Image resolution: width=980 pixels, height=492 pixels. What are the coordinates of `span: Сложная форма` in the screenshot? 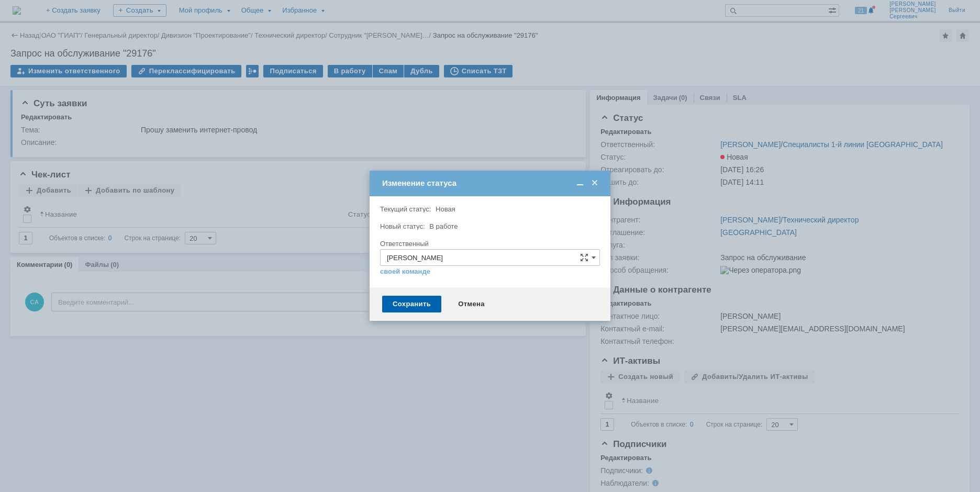 It's located at (584, 257).